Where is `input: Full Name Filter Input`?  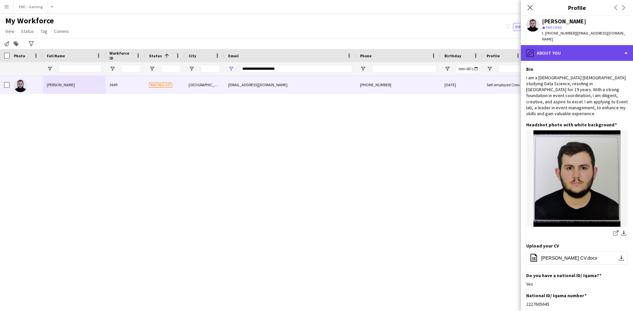 input: Full Name Filter Input is located at coordinates (80, 69).